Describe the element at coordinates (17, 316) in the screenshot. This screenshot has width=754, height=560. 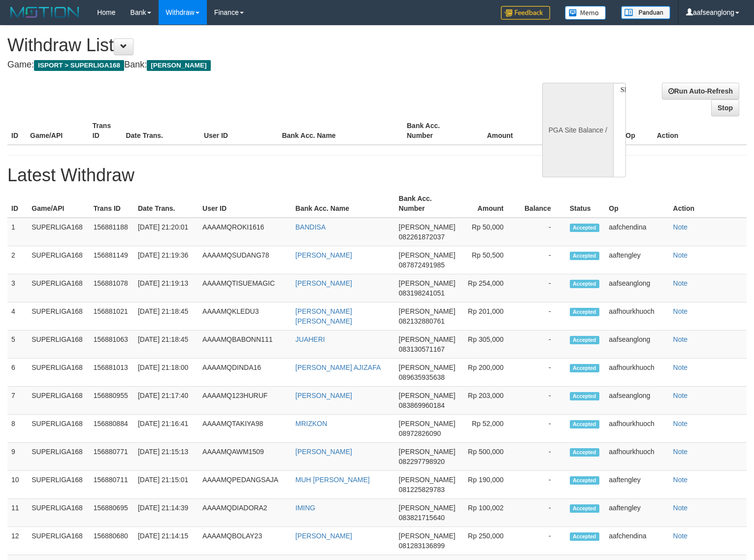
I see `td: 4` at that location.